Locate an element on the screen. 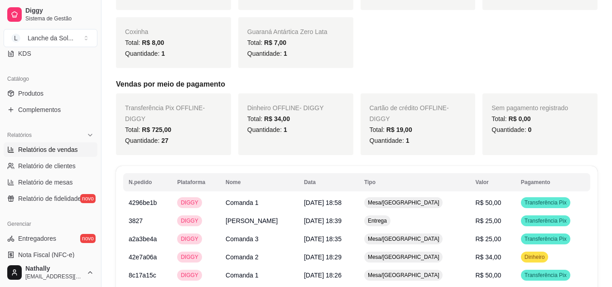 The height and width of the screenshot is (287, 612). a: Relatórios de vendas is located at coordinates (50, 150).